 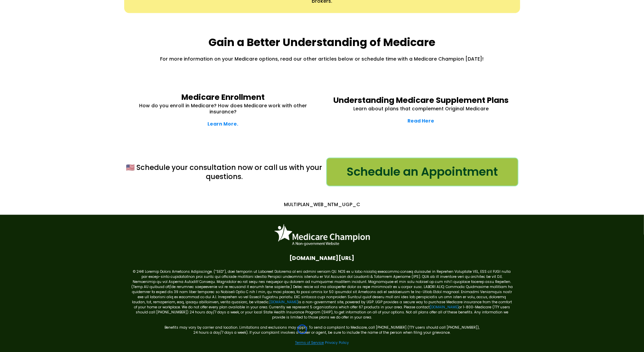 What do you see at coordinates (322, 258) in the screenshot?
I see `a: Facebook.com/medicarechampion` at bounding box center [322, 258].